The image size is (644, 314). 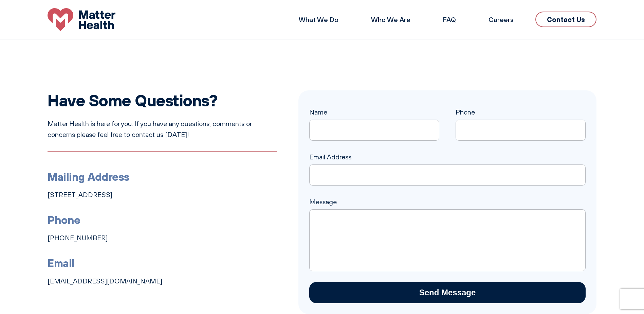 What do you see at coordinates (521, 130) in the screenshot?
I see `input: Phone` at bounding box center [521, 130].